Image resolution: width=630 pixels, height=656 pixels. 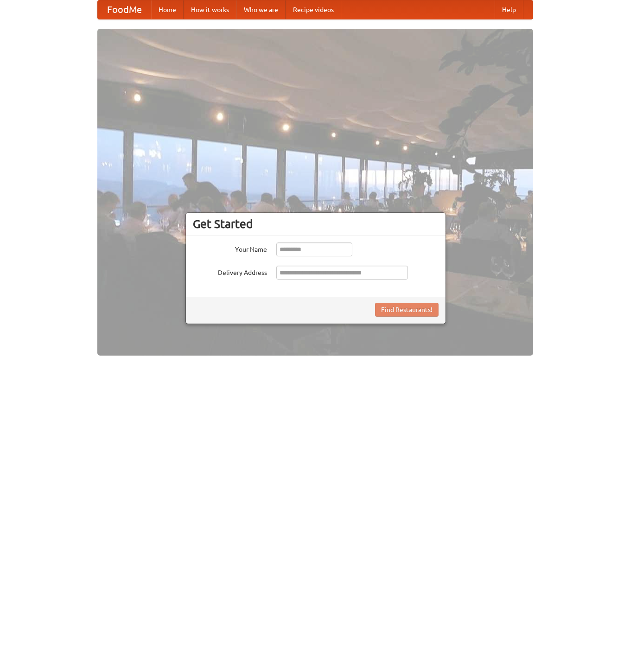 What do you see at coordinates (313, 10) in the screenshot?
I see `a: Recipe videos` at bounding box center [313, 10].